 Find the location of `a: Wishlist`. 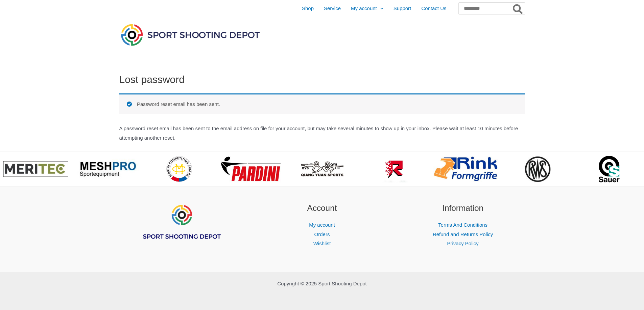

a: Wishlist is located at coordinates (322, 244).